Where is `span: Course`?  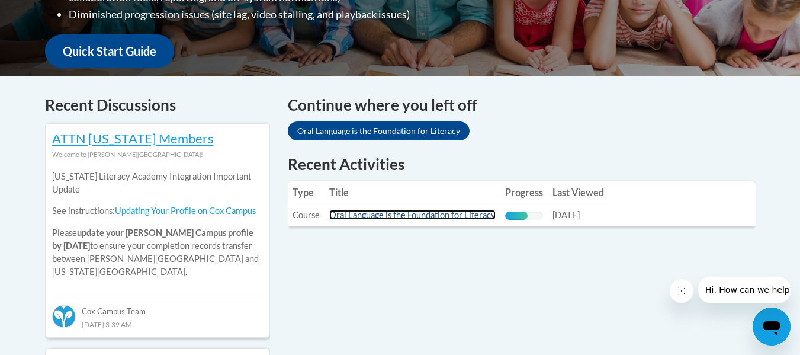
span: Course is located at coordinates (306, 214).